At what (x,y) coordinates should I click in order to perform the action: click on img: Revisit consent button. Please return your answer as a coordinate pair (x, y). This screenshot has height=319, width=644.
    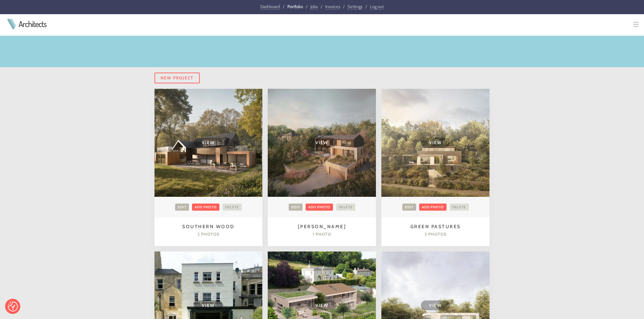
    Looking at the image, I should click on (13, 306).